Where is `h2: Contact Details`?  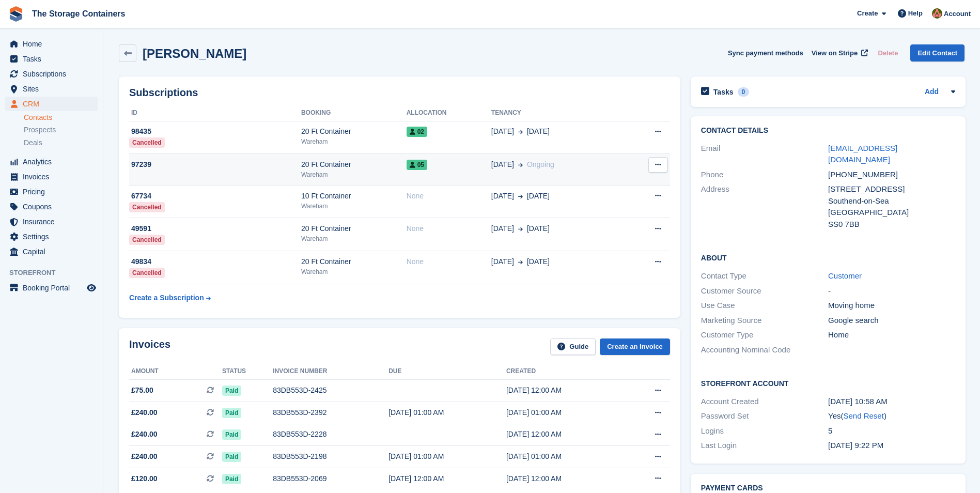
h2: Contact Details is located at coordinates (828, 130).